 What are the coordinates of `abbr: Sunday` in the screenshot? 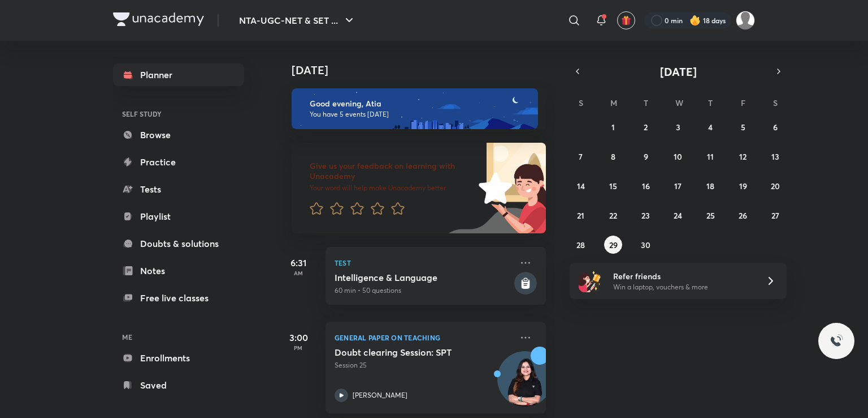 It's located at (582, 102).